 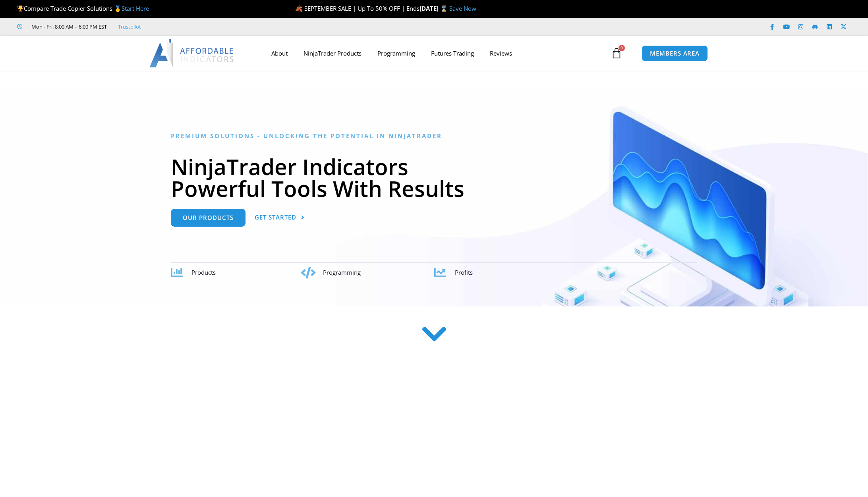 I want to click on h6: Premium Solutions - Unlocking the Potential in NinjaTrader, so click(x=434, y=136).